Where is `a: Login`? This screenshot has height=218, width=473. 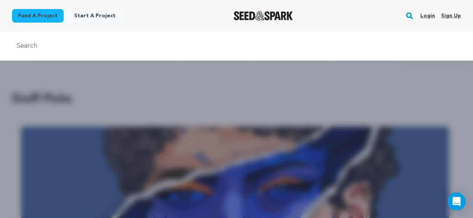 a: Login is located at coordinates (428, 16).